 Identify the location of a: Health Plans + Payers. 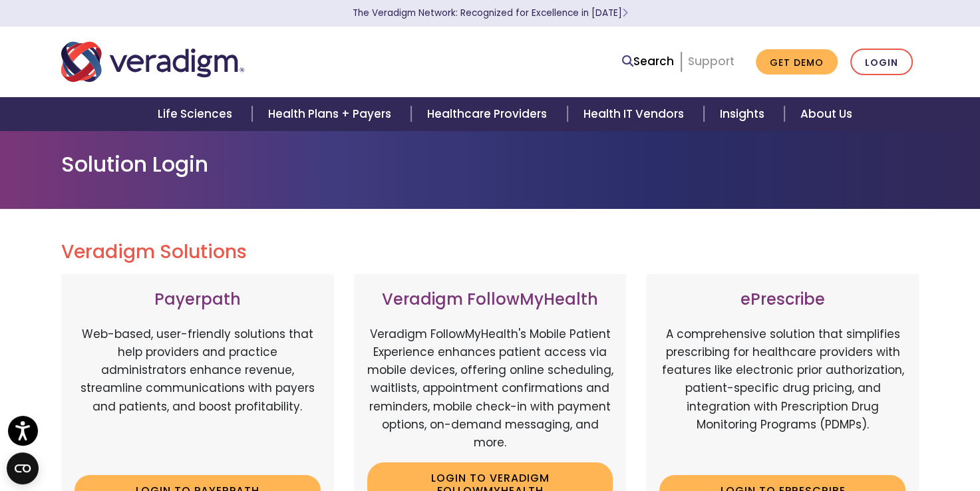
(332, 114).